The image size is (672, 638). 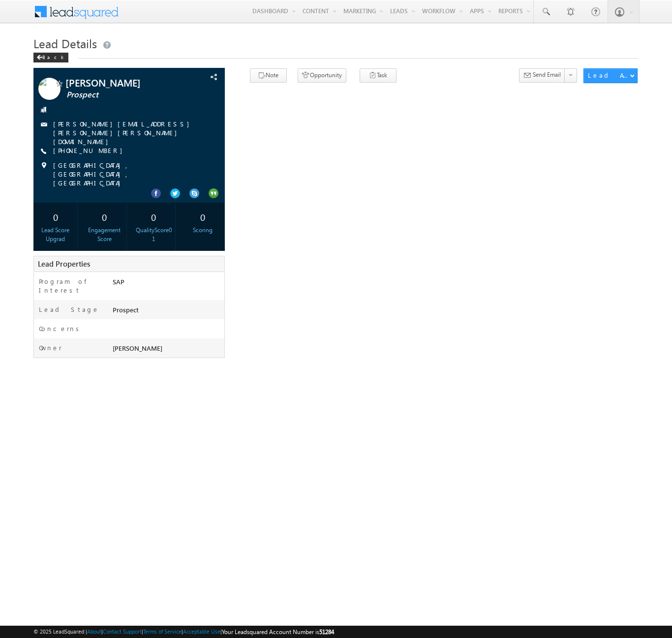 I want to click on img: Profile photo, so click(x=49, y=90).